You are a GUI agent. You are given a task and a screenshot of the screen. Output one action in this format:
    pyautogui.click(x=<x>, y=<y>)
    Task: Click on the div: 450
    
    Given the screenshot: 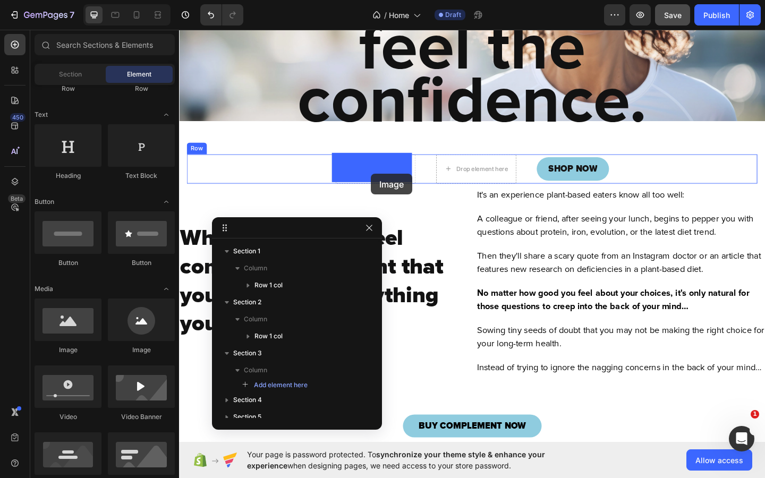 What is the action you would take?
    pyautogui.click(x=18, y=117)
    